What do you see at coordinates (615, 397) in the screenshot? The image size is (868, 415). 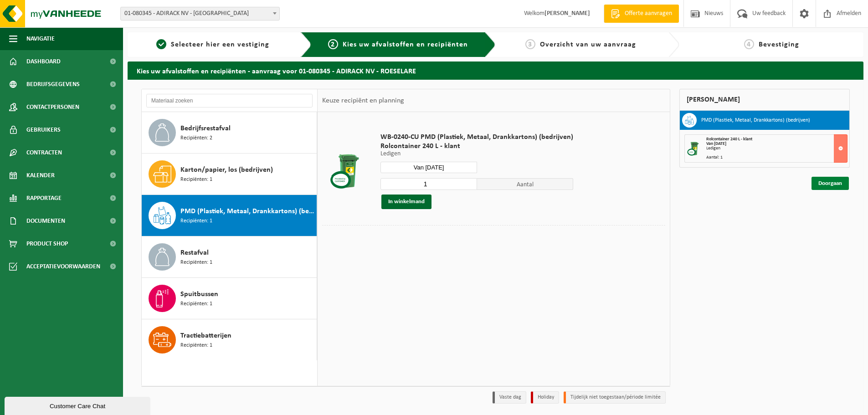 I see `li: Tijdelijk niet toegestaan/période limitée` at bounding box center [615, 397].